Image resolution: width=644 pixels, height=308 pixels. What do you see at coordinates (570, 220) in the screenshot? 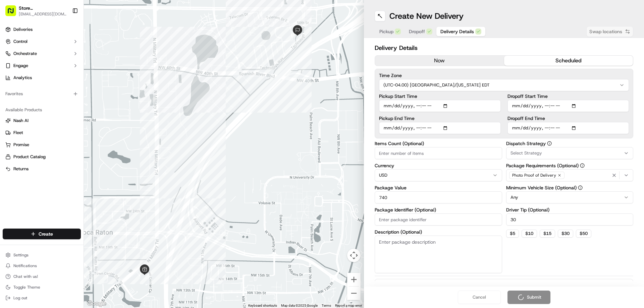
I see `input: Enter driver tip amount` at bounding box center [570, 220].